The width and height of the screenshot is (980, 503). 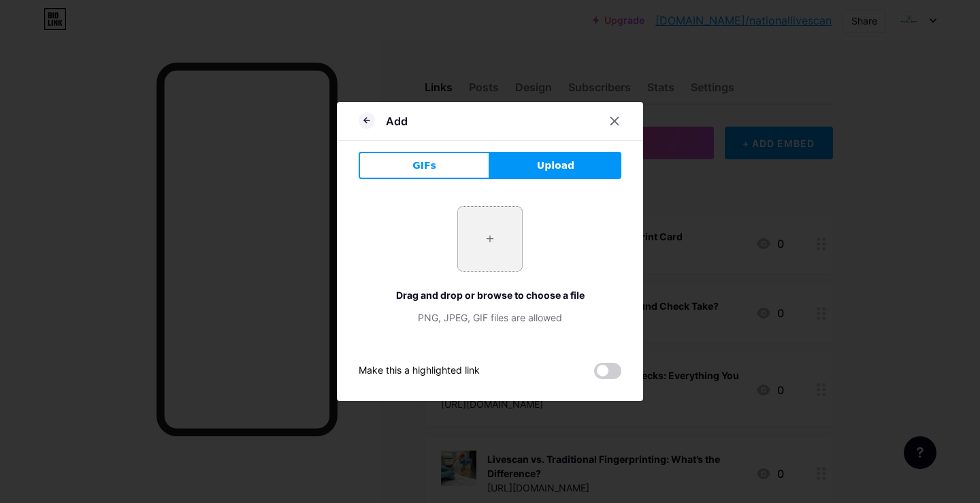 I want to click on span: Upload, so click(x=556, y=165).